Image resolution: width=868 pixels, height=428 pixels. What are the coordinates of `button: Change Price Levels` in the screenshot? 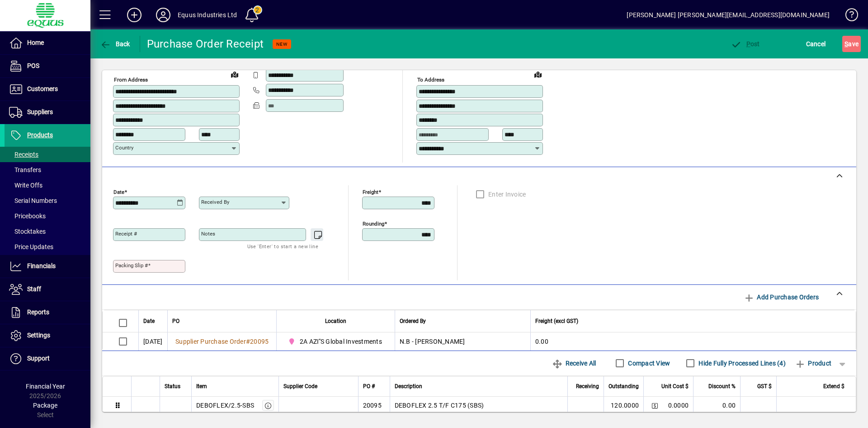 It's located at (655, 405).